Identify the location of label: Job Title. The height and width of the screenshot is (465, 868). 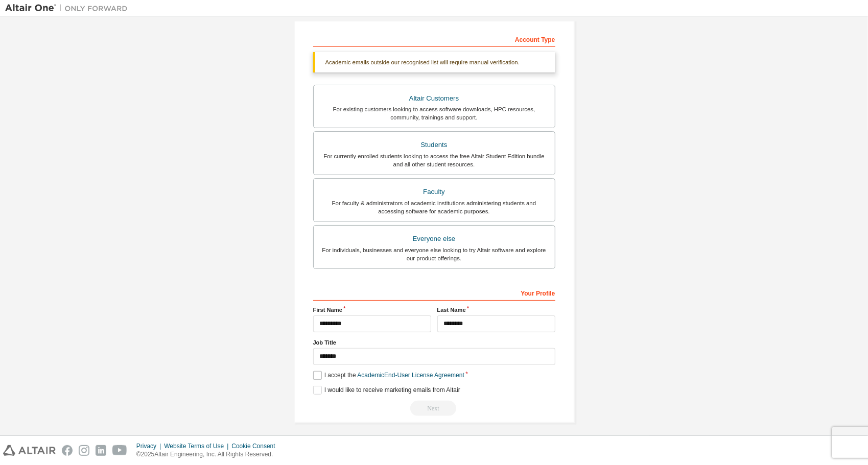
(434, 343).